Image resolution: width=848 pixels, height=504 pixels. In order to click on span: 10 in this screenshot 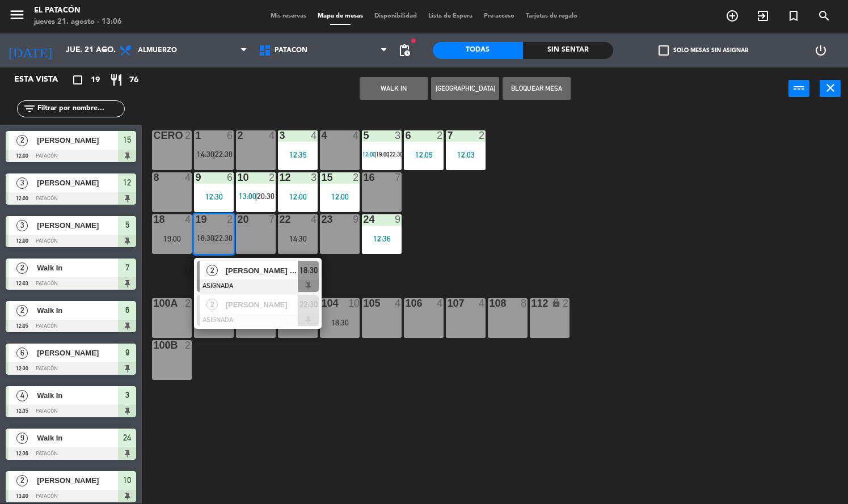, I will do `click(127, 481)`.